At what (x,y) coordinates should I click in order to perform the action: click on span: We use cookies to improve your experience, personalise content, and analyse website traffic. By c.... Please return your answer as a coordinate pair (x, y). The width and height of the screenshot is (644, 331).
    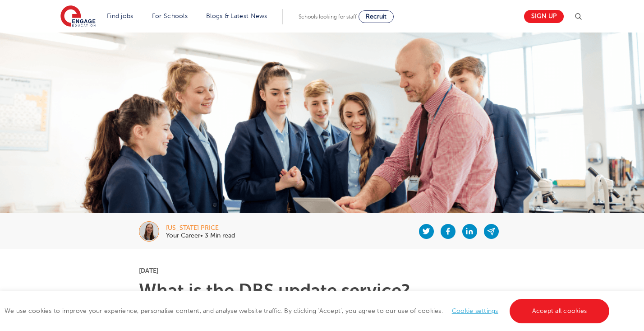
    Looking at the image, I should click on (308, 310).